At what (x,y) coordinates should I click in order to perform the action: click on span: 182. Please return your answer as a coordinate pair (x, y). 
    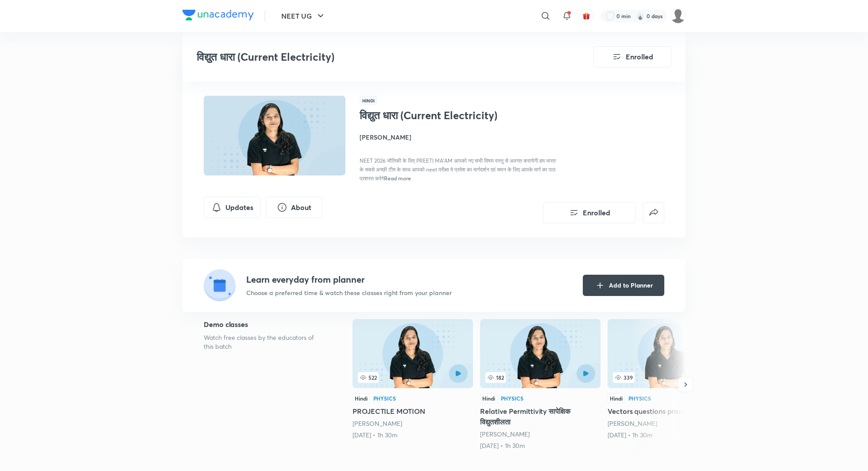
    Looking at the image, I should click on (496, 378).